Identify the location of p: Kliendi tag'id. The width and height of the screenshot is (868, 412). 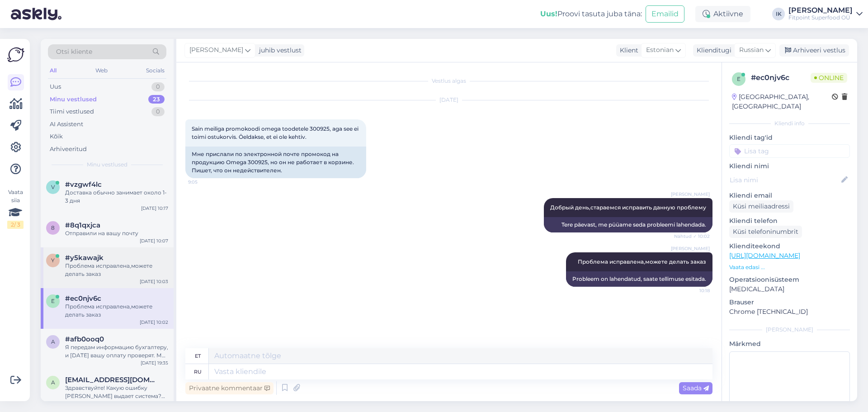
(789, 137).